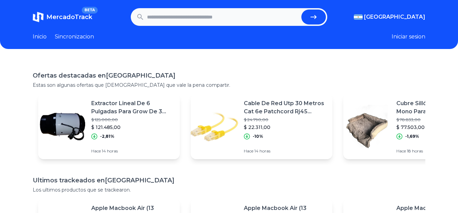 This screenshot has width=458, height=213. Describe the element at coordinates (285, 108) in the screenshot. I see `p: Cable De Red Utp 30 Metros Cat 6e Patchcord Rj45 Internet` at that location.